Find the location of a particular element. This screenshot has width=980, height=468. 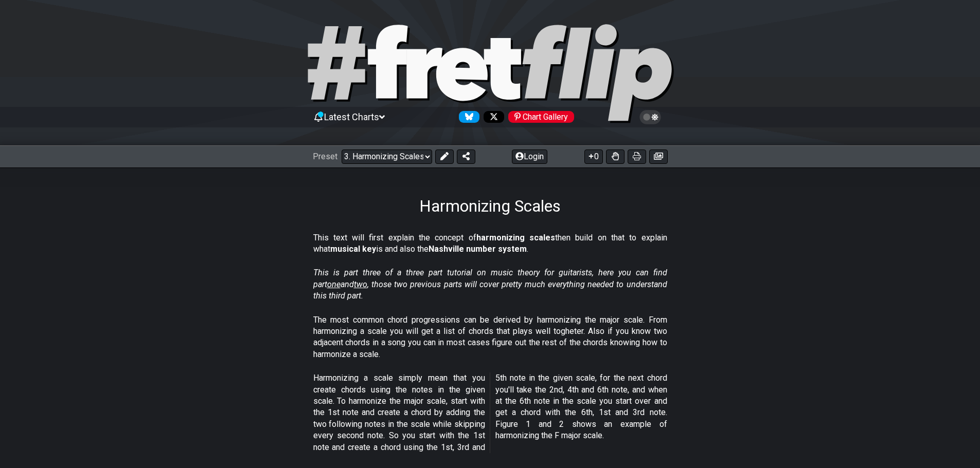

a: #fretflip at Pinterest is located at coordinates (539, 116).